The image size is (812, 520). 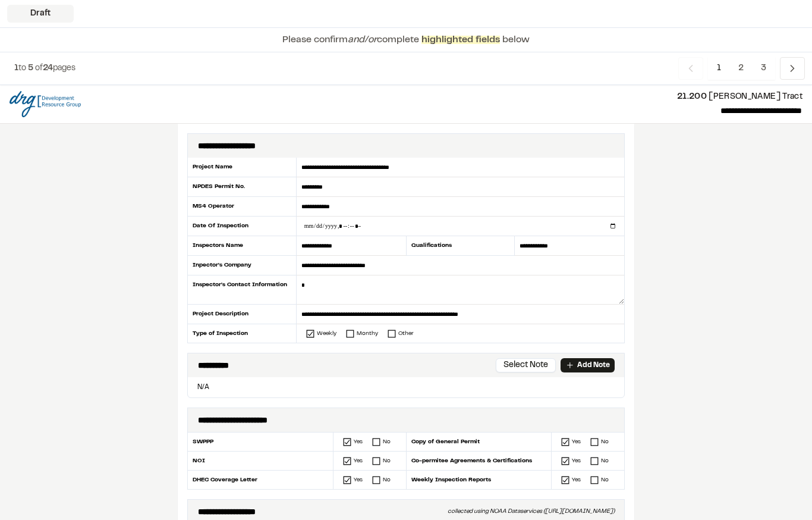 I want to click on p: N/A, so click(x=406, y=387).